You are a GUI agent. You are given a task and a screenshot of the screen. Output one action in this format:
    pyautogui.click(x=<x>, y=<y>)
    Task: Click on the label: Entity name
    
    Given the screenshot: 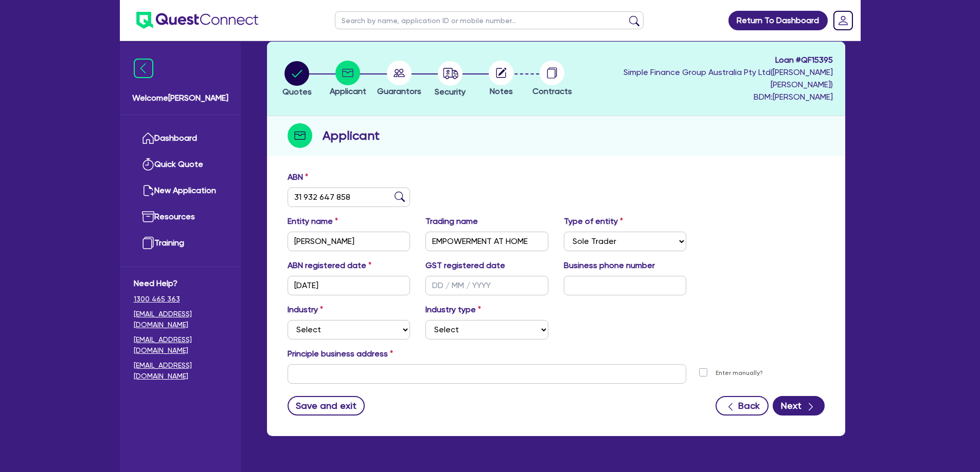 What is the action you would take?
    pyautogui.click(x=313, y=222)
    